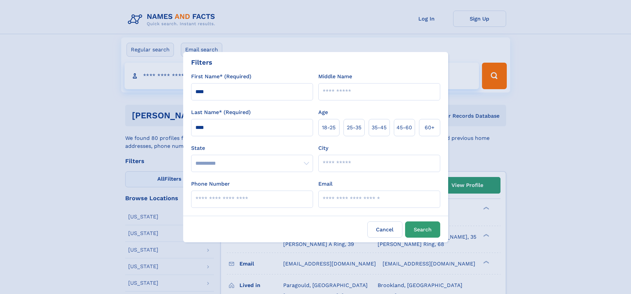  Describe the element at coordinates (354, 128) in the screenshot. I see `span: 25‑35` at that location.